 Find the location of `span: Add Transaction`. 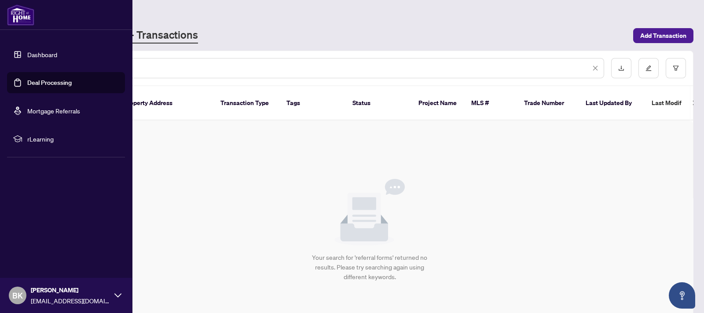

span: Add Transaction is located at coordinates (663, 36).